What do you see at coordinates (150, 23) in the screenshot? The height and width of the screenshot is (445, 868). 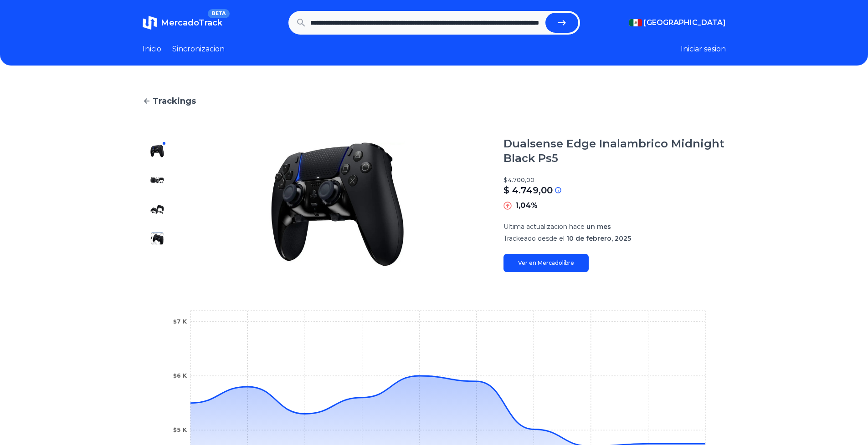 I see `img: MercadoTrack` at bounding box center [150, 23].